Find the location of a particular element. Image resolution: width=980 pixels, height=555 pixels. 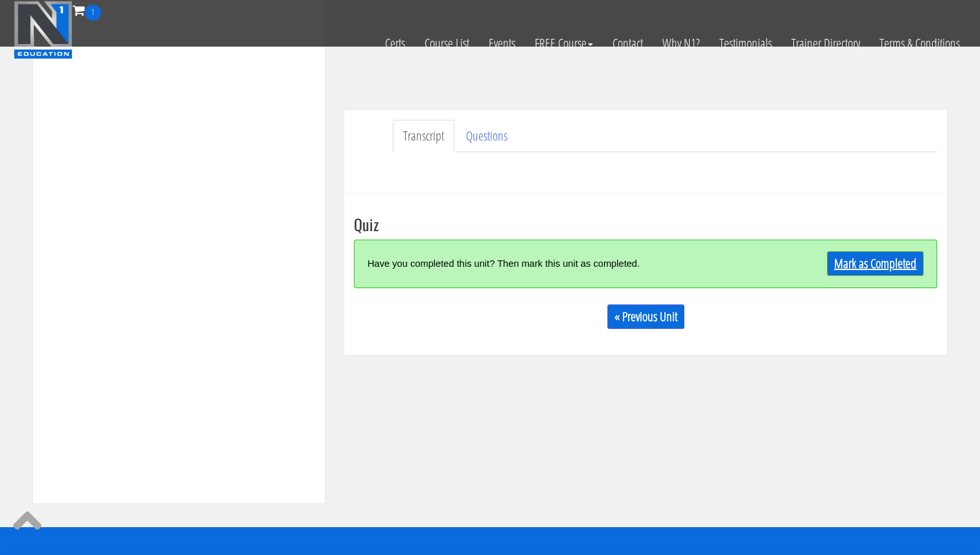

span: 1 is located at coordinates (93, 12).